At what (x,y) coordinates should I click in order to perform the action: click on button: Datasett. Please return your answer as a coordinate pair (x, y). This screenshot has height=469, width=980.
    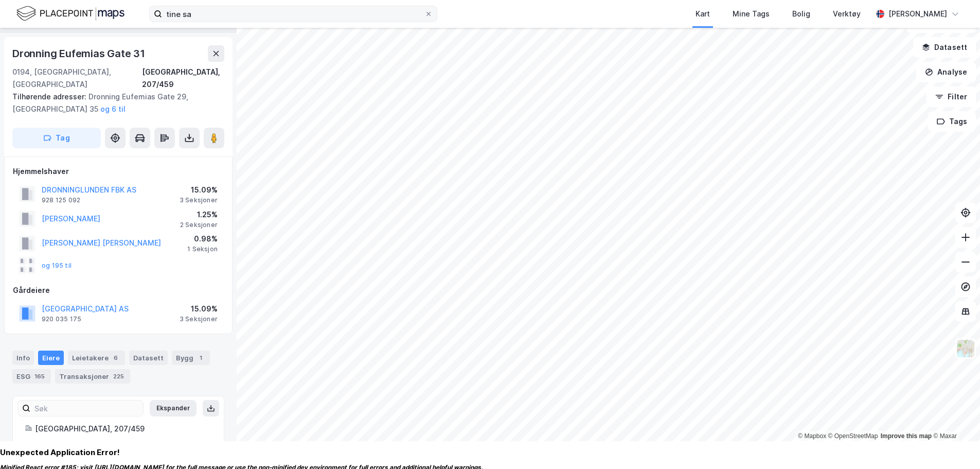
    Looking at the image, I should click on (944, 47).